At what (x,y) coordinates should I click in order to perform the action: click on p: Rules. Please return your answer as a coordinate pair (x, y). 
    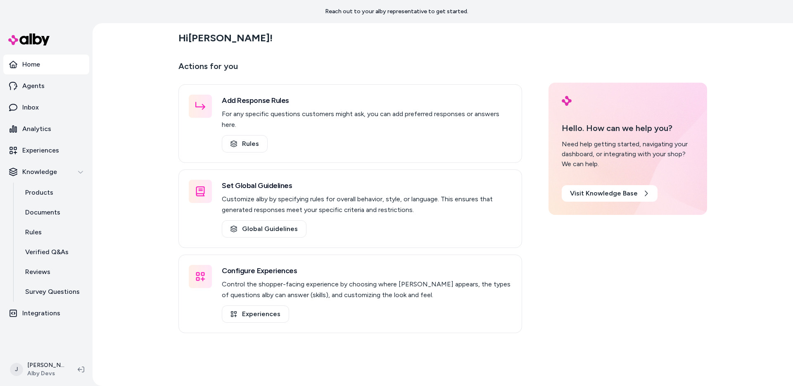
    Looking at the image, I should click on (33, 232).